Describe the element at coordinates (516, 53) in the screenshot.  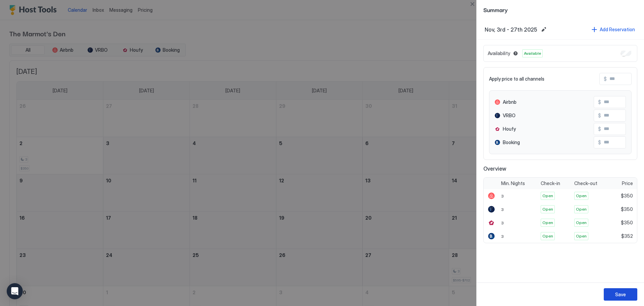
I see `button: Blocked dates override all pricing rules and remain unavailable until manually unblocked` at that location.